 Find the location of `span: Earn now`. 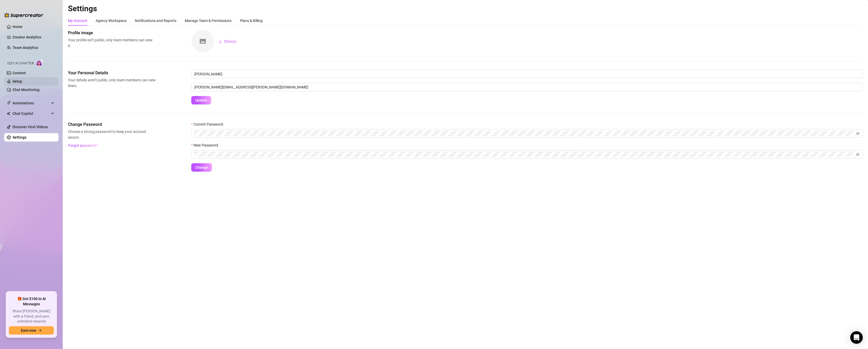

span: Earn now is located at coordinates (29, 330).